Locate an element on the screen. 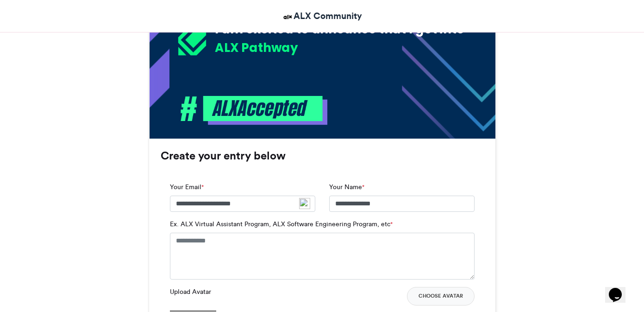 Image resolution: width=644 pixels, height=312 pixels. img: ALX Community is located at coordinates (288, 17).